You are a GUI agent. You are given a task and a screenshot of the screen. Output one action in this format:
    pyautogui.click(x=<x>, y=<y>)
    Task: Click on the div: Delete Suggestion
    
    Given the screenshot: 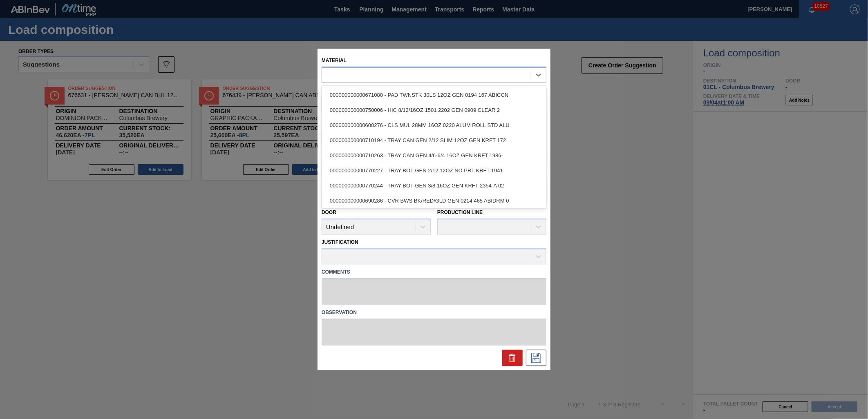 What is the action you would take?
    pyautogui.click(x=512, y=358)
    